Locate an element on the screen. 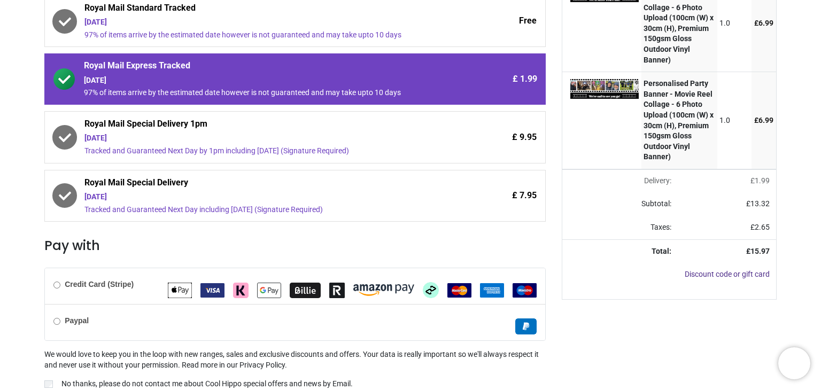  span: £ 7.95 is located at coordinates (524, 196).